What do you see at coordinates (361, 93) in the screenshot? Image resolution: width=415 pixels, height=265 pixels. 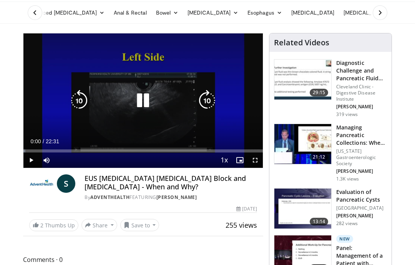 I see `p: Cleveland Clinic - Digestive Disease Institute` at bounding box center [361, 93].